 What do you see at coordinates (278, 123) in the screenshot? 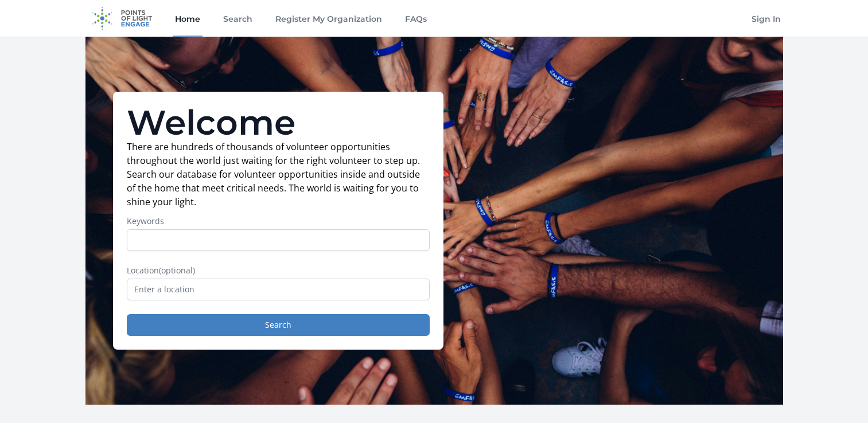
I see `h1: Welcome` at bounding box center [278, 123].